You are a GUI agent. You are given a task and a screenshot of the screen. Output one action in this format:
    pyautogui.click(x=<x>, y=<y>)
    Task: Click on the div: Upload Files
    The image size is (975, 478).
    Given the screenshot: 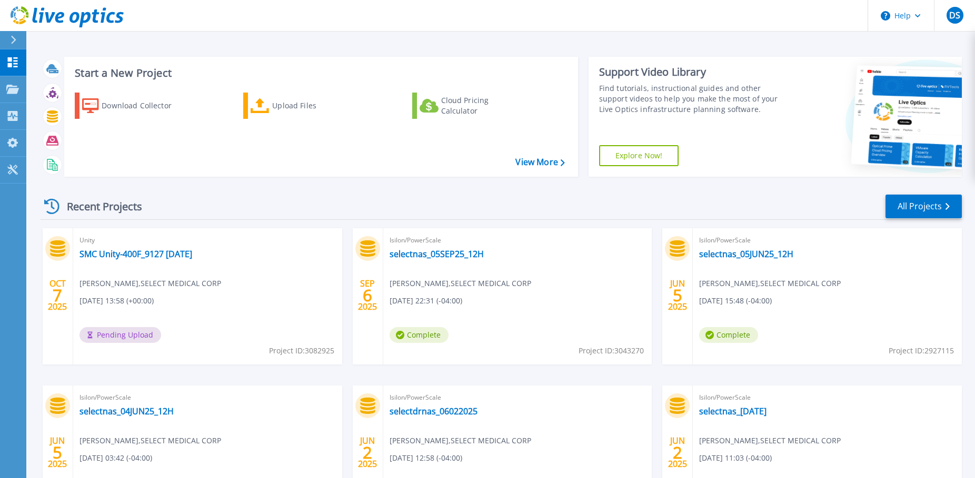 What is the action you would take?
    pyautogui.click(x=314, y=106)
    